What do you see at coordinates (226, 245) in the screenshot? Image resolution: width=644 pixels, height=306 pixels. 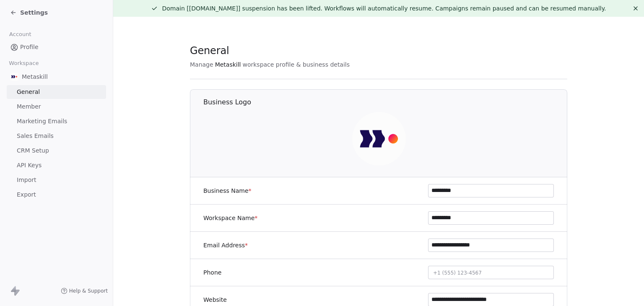 I see `label: Email Address` at bounding box center [226, 245].